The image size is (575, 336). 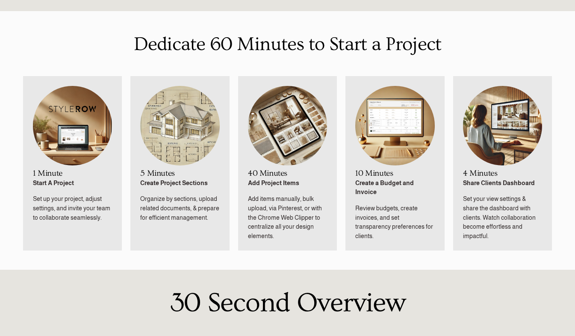 What do you see at coordinates (287, 303) in the screenshot?
I see `h1: 30 Second Overview` at bounding box center [287, 303].